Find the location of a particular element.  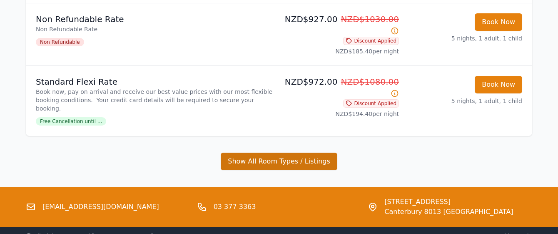

button: Show All Room Types / Listings is located at coordinates (279, 161).